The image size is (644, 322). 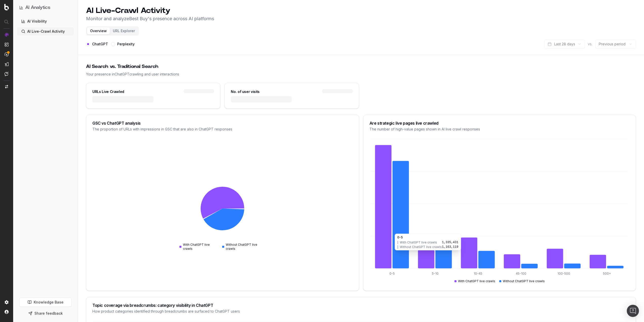 I want to click on tspan: 500+, so click(x=606, y=273).